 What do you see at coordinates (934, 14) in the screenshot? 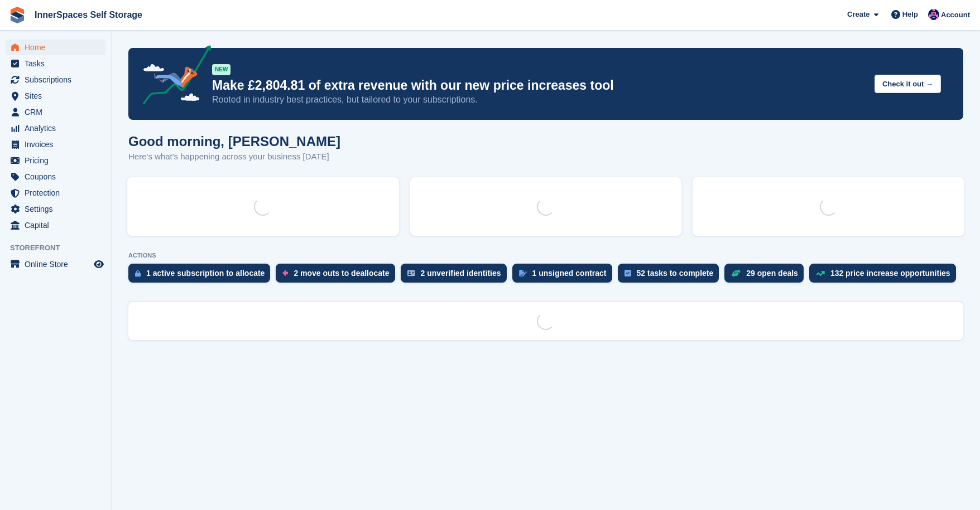
I see `img: Dominic Hampson` at bounding box center [934, 14].